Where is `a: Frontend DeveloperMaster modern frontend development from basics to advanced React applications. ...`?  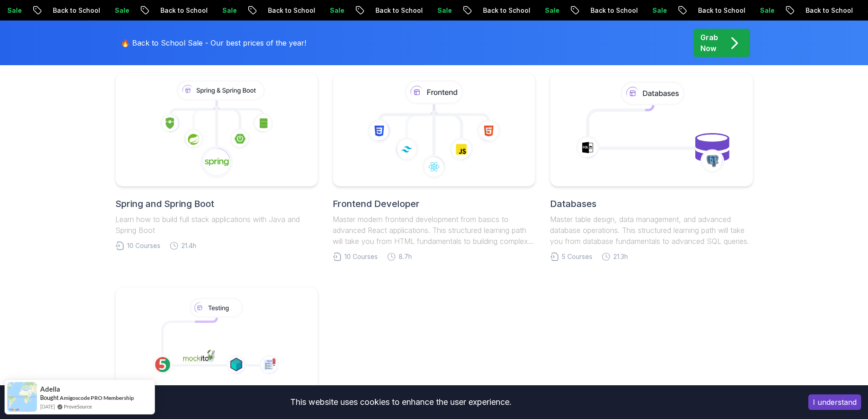 a: Frontend DeveloperMaster modern frontend development from basics to advanced React applications. ... is located at coordinates (434, 167).